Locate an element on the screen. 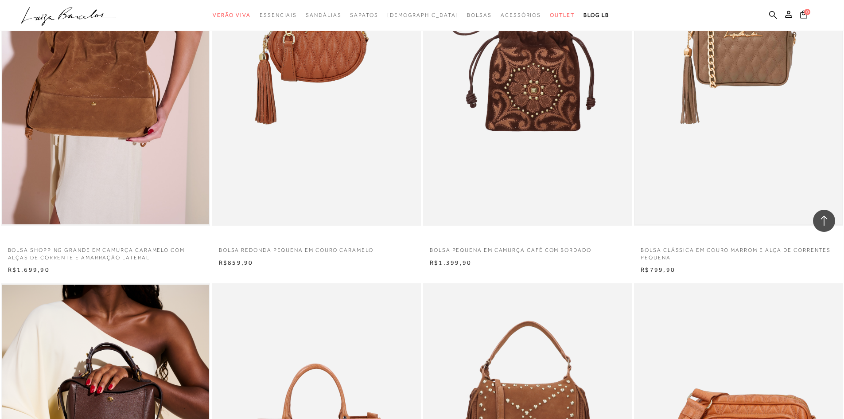 This screenshot has height=419, width=844. span: R$799,90 is located at coordinates (658, 269).